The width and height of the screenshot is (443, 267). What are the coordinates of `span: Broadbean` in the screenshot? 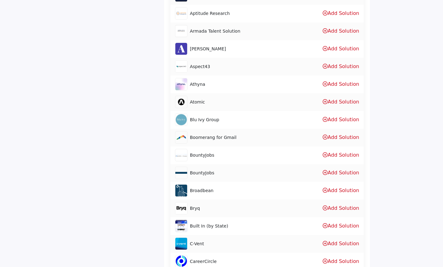 It's located at (202, 191).